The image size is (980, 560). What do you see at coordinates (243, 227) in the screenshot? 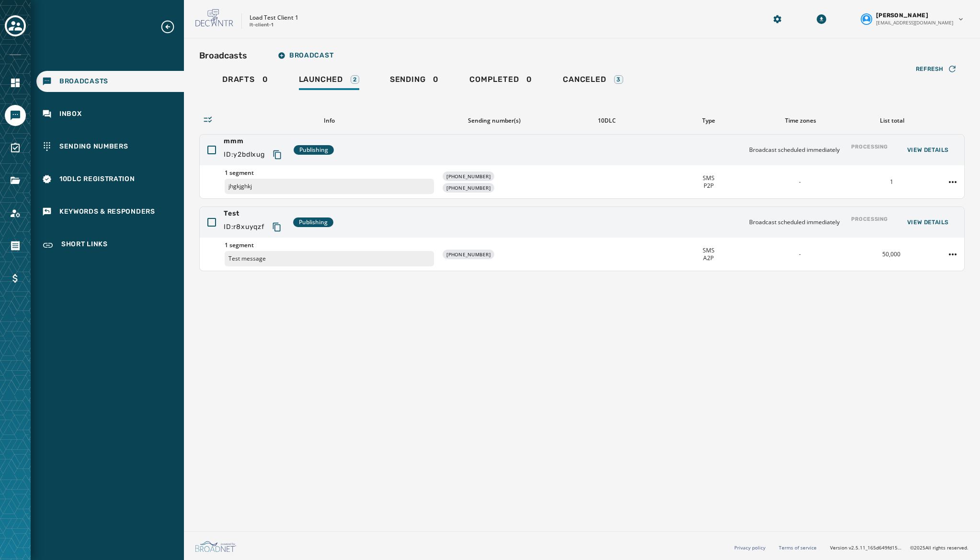
I see `span: ID: r8xuyqzf` at bounding box center [243, 227].